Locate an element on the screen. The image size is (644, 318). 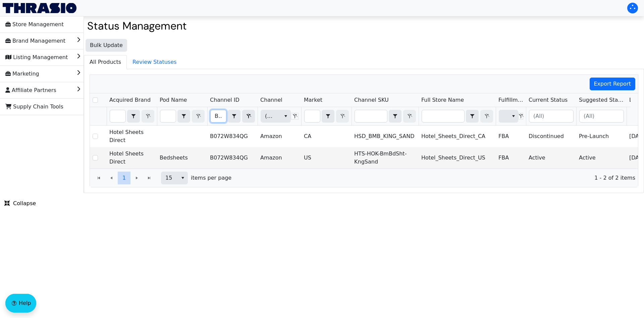
button: Clear is located at coordinates (248, 116).